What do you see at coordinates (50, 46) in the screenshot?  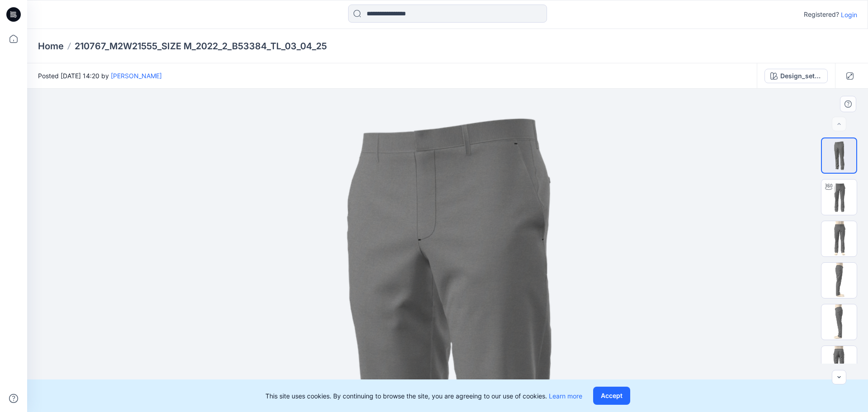 I see `p: Home` at bounding box center [50, 46].